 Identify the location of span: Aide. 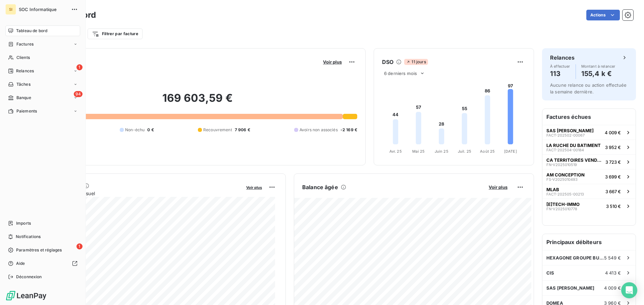
(20, 263).